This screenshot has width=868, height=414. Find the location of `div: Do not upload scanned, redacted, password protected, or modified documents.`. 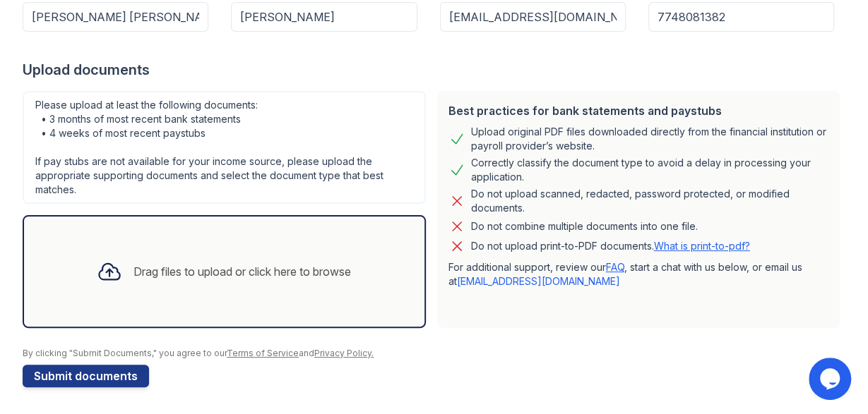

div: Do not upload scanned, redacted, password protected, or modified documents. is located at coordinates (650, 201).